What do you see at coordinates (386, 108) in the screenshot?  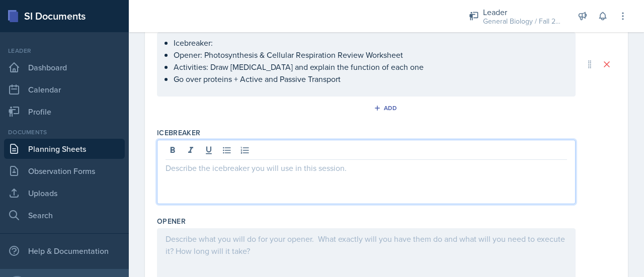 I see `button: Add` at bounding box center [386, 108].